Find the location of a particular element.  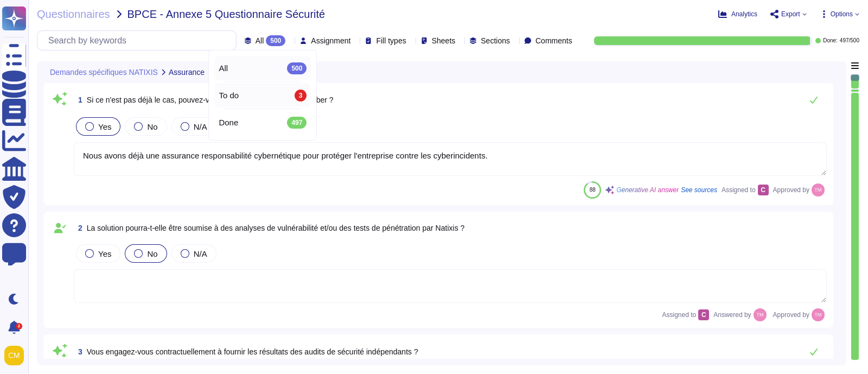

span: Questionnaires is located at coordinates (73, 14).